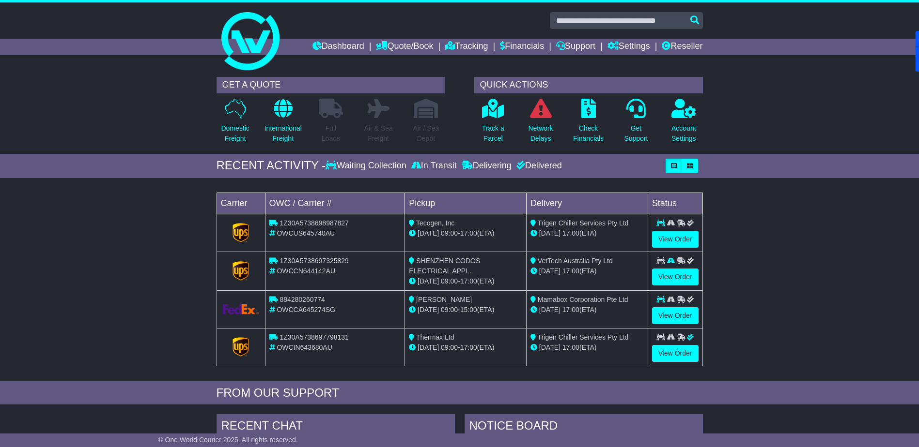 This screenshot has width=919, height=447. I want to click on a: Financials, so click(522, 47).